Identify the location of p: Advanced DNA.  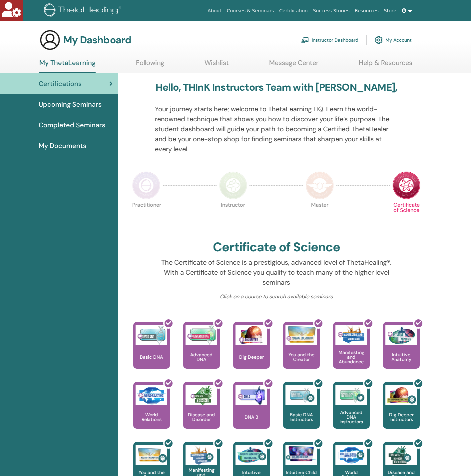
(201, 357).